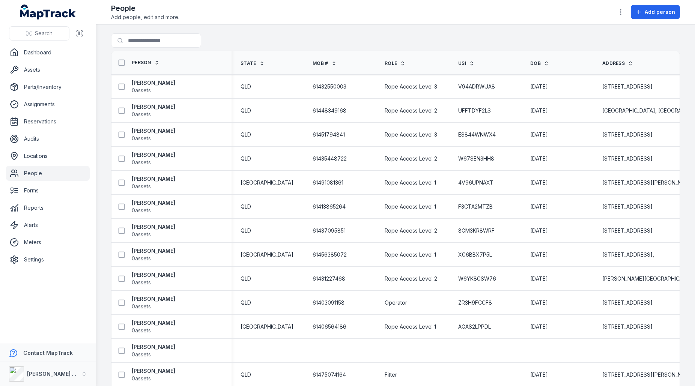 The height and width of the screenshot is (386, 695). I want to click on span: Mob #, so click(320, 63).